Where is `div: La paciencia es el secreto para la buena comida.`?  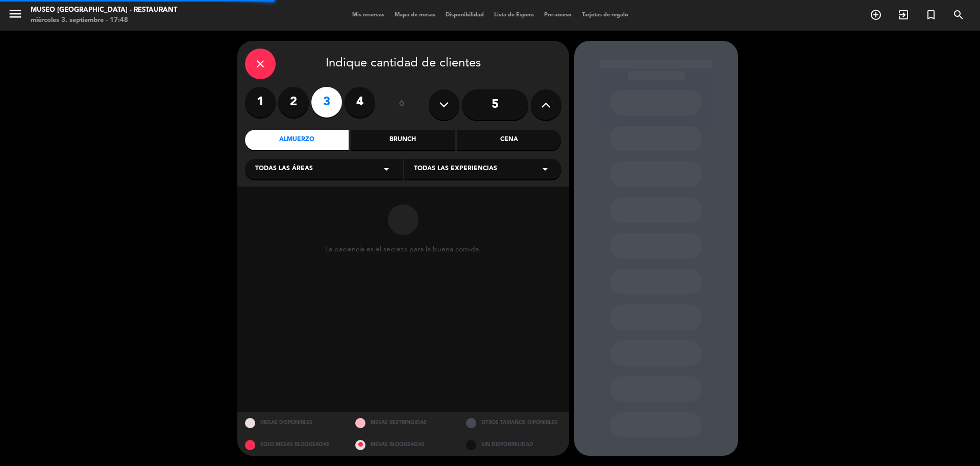 div: La paciencia es el secreto para la buena comida. is located at coordinates (403, 250).